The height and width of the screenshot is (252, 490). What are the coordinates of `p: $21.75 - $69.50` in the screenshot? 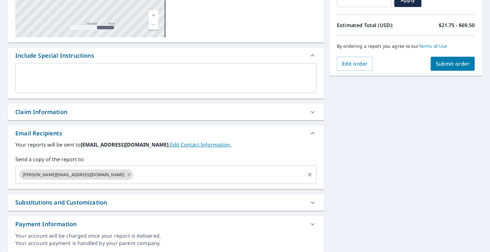 It's located at (457, 25).